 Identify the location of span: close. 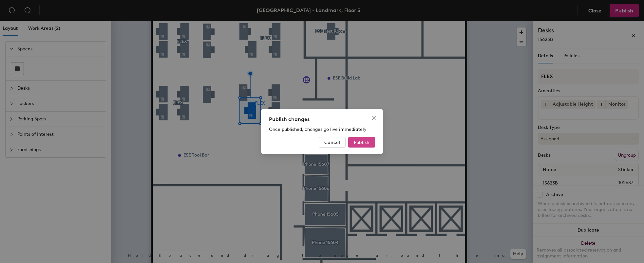
(374, 118).